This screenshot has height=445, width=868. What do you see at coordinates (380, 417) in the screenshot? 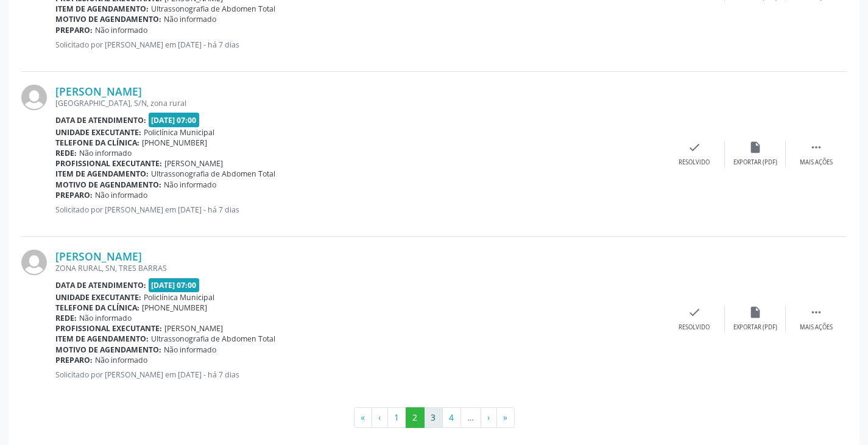
I see `button: Go to previous page` at bounding box center [380, 417].